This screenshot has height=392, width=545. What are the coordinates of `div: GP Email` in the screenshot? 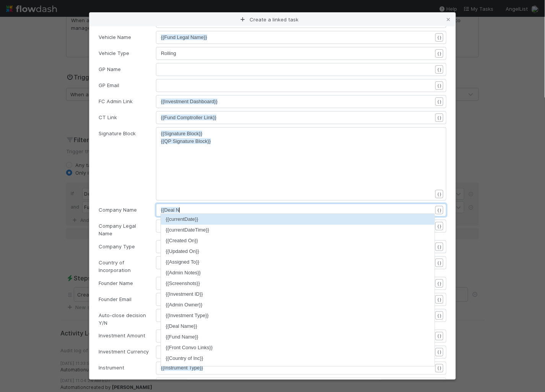 It's located at (121, 85).